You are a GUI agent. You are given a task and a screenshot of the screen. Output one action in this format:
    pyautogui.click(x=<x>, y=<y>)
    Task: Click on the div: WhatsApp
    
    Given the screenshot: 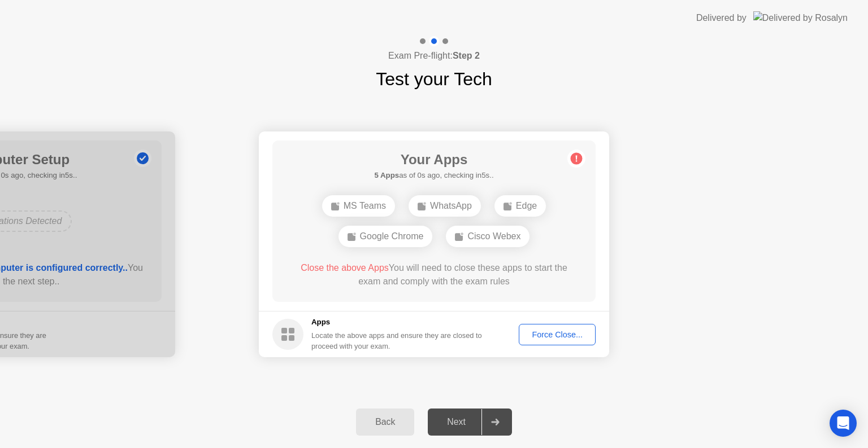 What is the action you would take?
    pyautogui.click(x=444, y=206)
    